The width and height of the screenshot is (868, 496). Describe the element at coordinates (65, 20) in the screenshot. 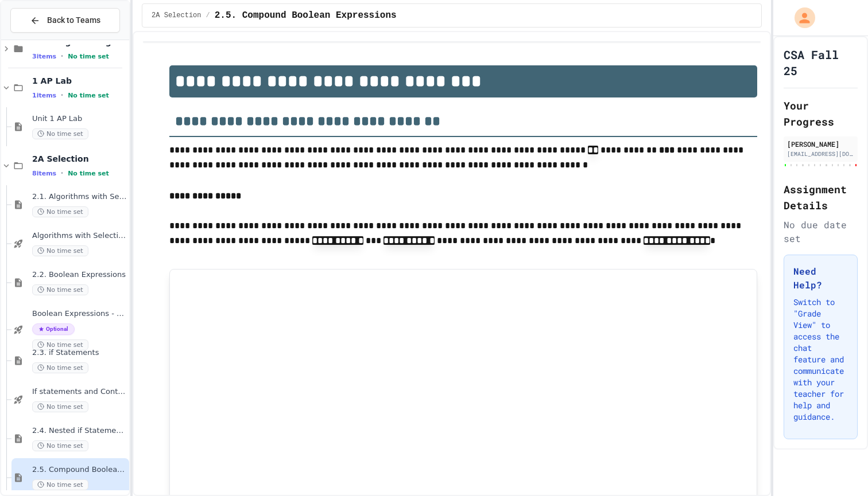

I see `button: Back to Teams` at that location.